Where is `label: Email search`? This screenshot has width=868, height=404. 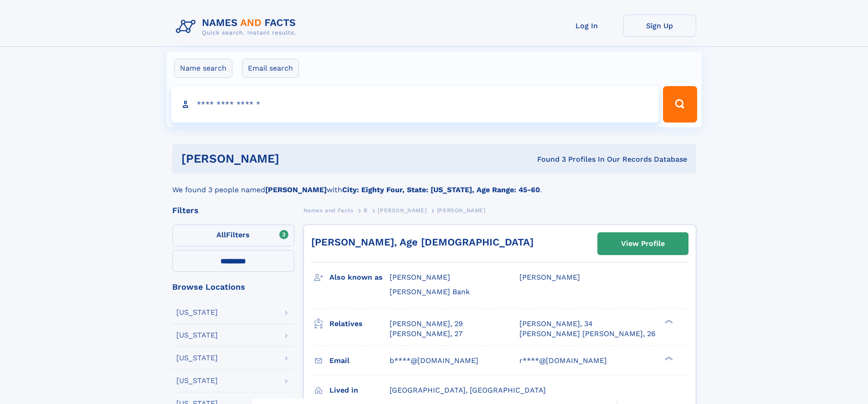
label: Email search is located at coordinates (270, 69).